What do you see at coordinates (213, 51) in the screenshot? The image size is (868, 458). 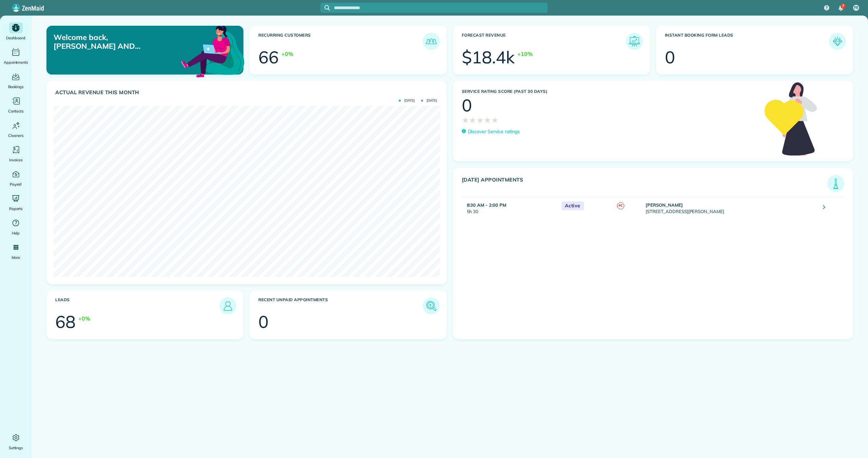 I see `img: dashboard_welcome-42a62b7d889689a78055ac9021e634bf52bae3f8056760290aed330b23ab8690.png` at bounding box center [213, 51].